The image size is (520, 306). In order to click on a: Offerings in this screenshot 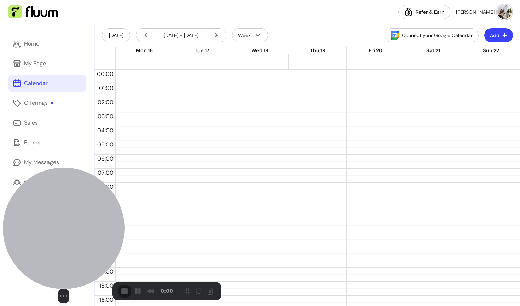, I will do `click(47, 103)`.